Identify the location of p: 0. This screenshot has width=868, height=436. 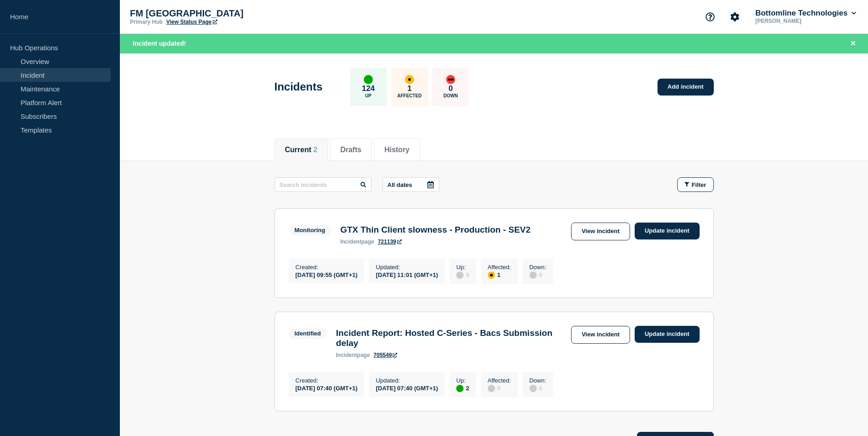
(451, 89).